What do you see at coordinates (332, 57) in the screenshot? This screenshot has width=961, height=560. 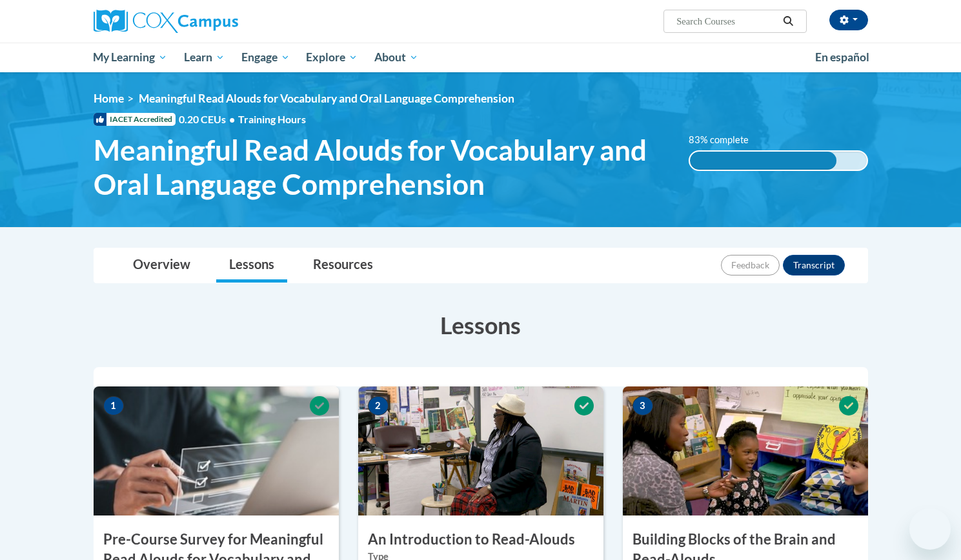 I see `span: Explore` at bounding box center [332, 57].